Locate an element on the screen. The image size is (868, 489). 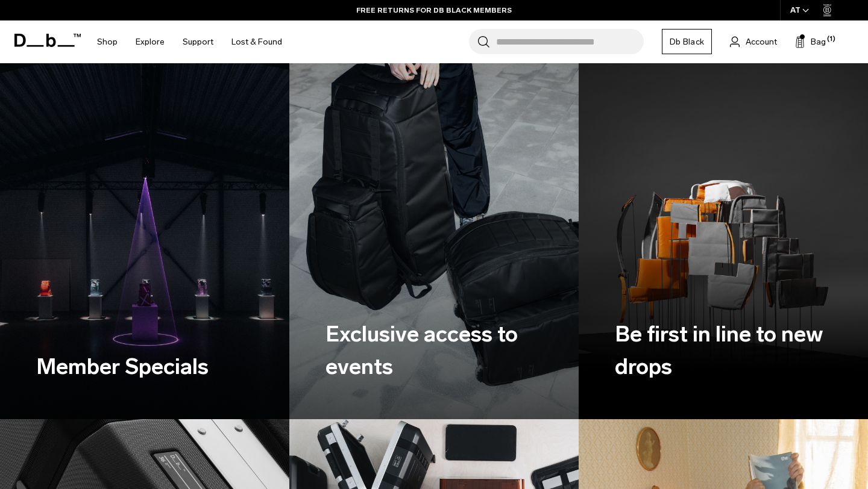
h3: Exclusive access to events is located at coordinates (434, 351).